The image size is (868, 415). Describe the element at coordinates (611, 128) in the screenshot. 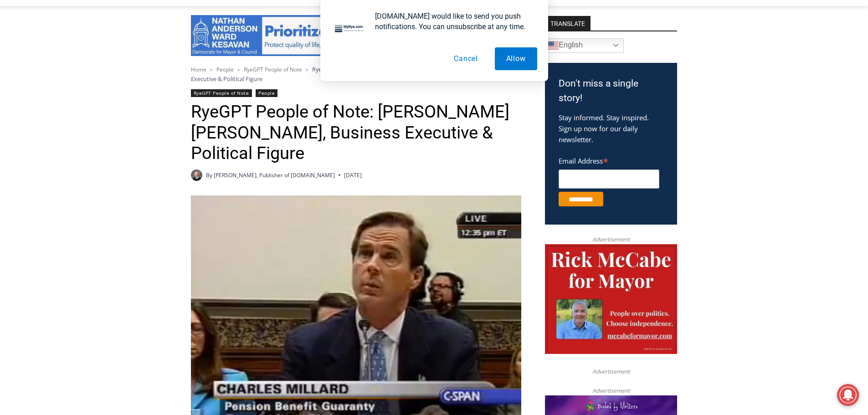

I see `p: Stay informed. Stay inspired. Sign up now for our daily newsletter.` at that location.